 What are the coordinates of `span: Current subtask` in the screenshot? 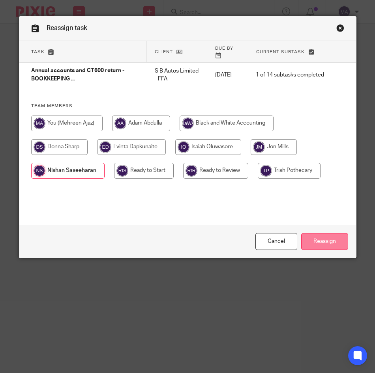 It's located at (280, 52).